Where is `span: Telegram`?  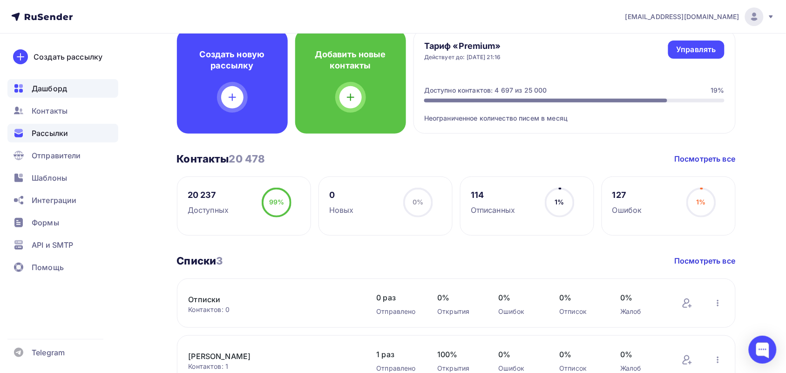
span: Telegram is located at coordinates (48, 353).